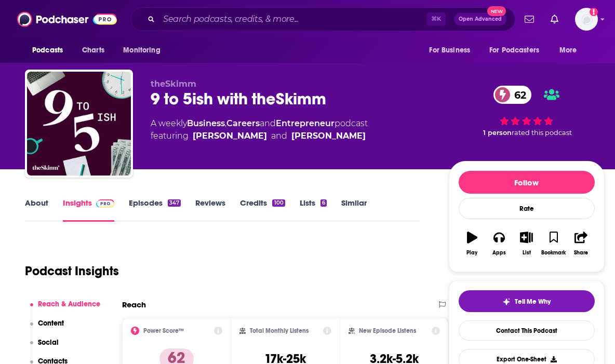 The image size is (615, 364). Describe the element at coordinates (93, 50) in the screenshot. I see `span: Charts` at that location.